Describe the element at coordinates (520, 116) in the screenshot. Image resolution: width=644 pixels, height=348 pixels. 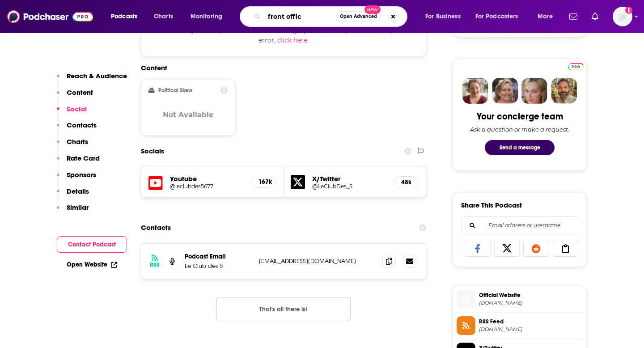
I see `div: Your concierge team` at that location.